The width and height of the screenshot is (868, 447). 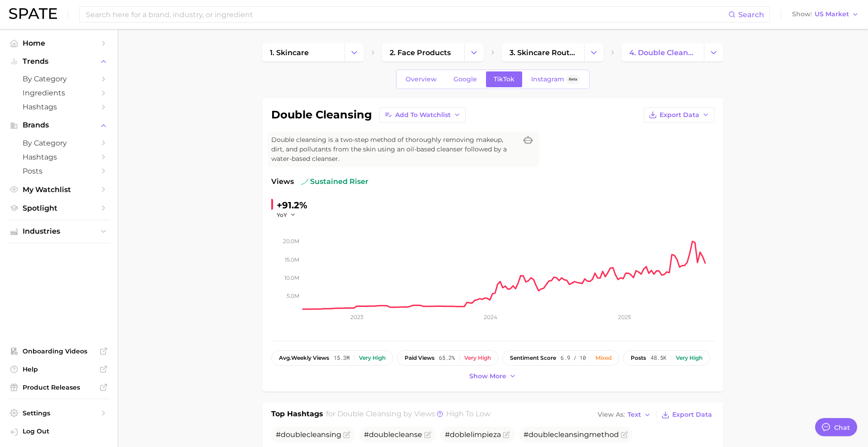 What do you see at coordinates (59, 43) in the screenshot?
I see `a: Home` at bounding box center [59, 43].